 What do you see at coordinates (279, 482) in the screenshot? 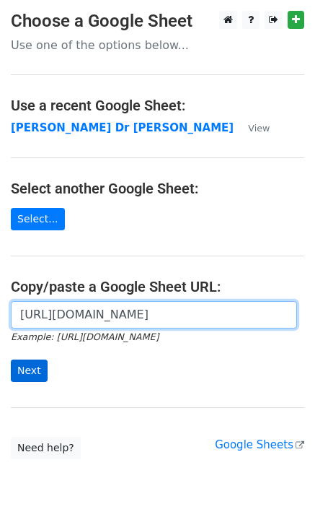
I see `div: Chat Widget` at bounding box center [279, 482].